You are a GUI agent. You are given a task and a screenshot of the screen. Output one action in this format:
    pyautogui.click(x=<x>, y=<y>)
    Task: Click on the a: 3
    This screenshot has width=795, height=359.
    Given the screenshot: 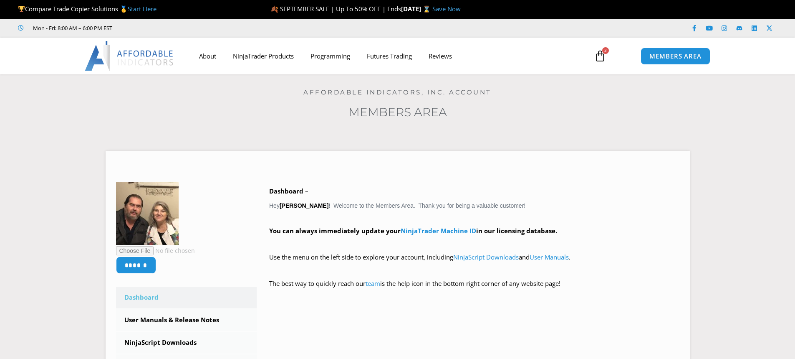 What is the action you would take?
    pyautogui.click(x=600, y=56)
    